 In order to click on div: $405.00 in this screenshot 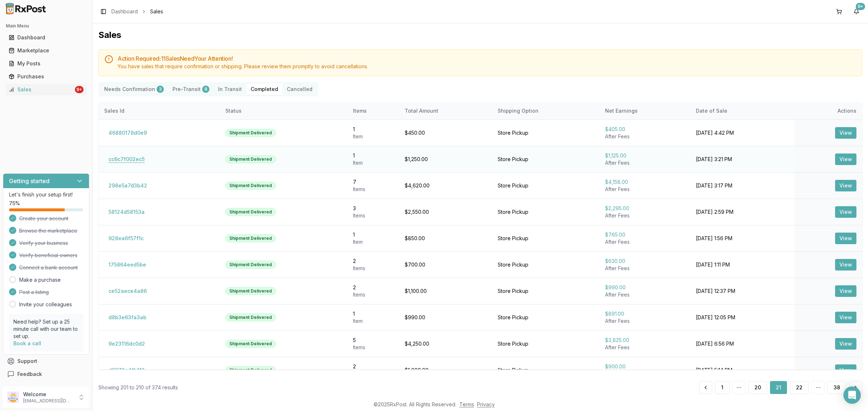, I will do `click(644, 130)`.